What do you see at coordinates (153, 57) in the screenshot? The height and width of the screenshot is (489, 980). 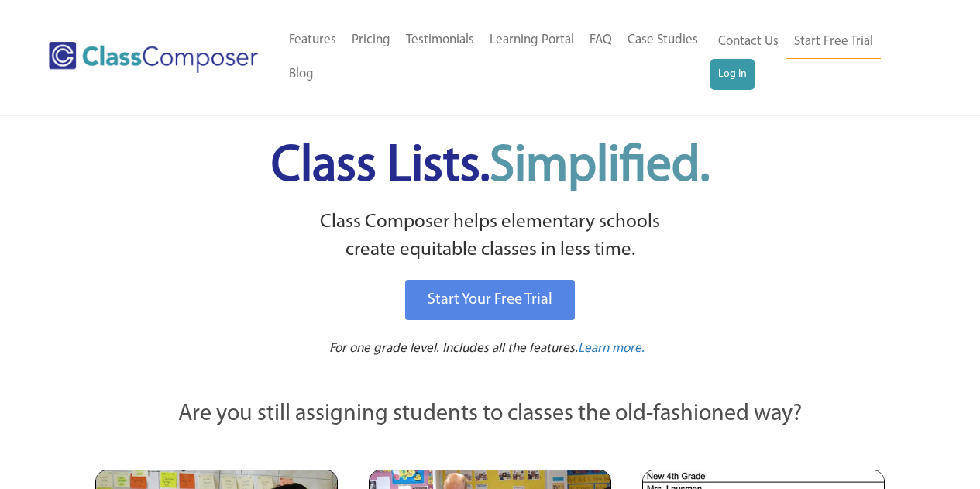 I see `img: Class Composer` at bounding box center [153, 57].